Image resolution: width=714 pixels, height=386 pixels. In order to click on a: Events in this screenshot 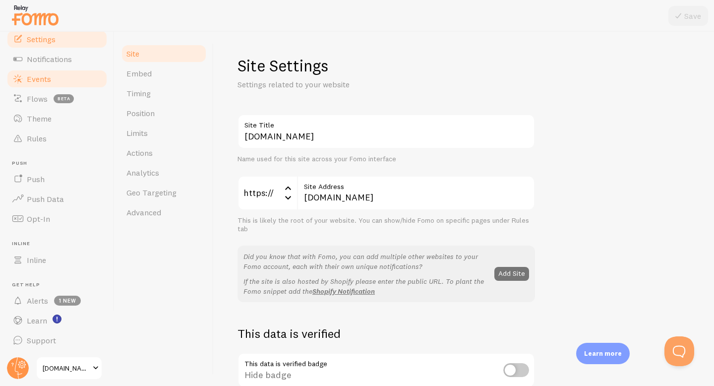, I will do `click(57, 79)`.